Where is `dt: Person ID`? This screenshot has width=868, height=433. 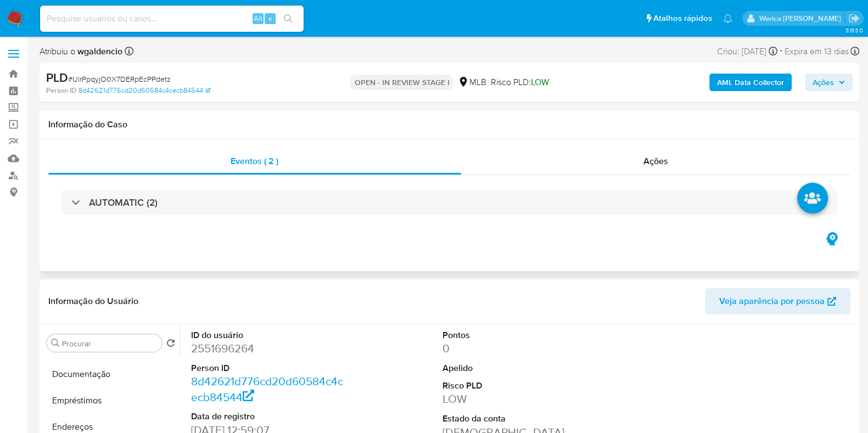
dt: Person ID is located at coordinates (270, 369).